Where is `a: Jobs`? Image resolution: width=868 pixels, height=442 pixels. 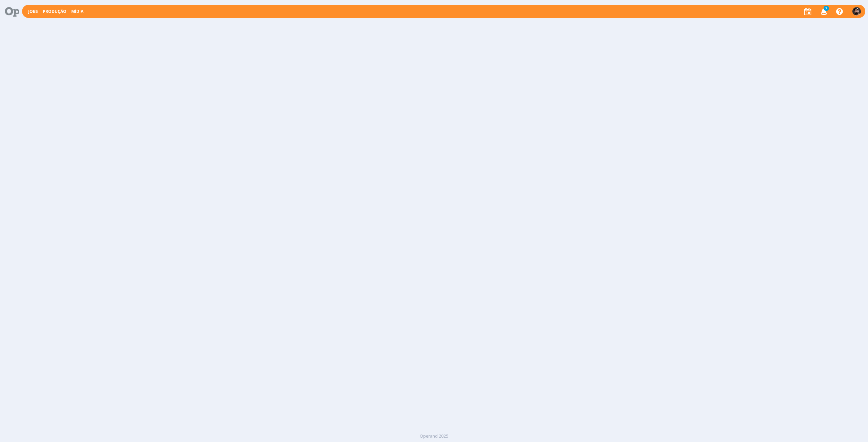
a: Jobs is located at coordinates (33, 11).